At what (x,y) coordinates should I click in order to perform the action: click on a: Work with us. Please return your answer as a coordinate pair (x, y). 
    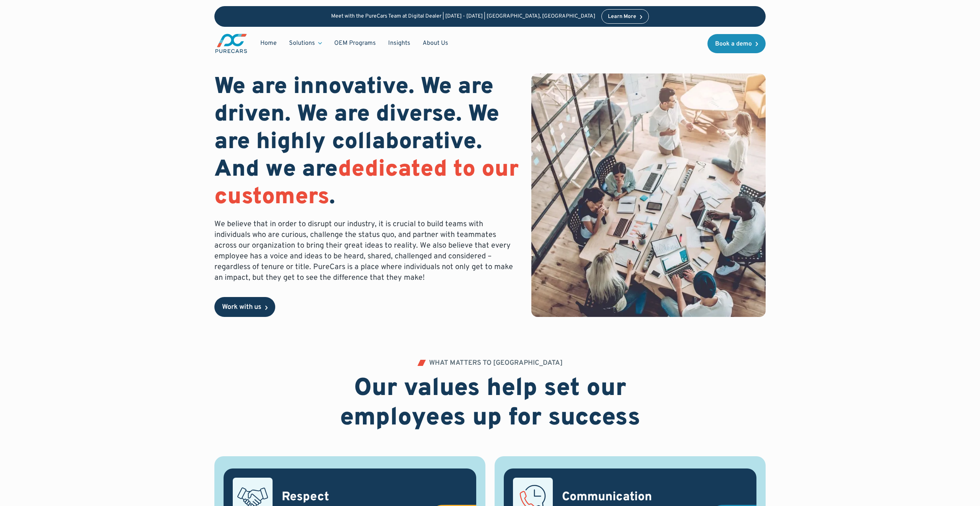
    Looking at the image, I should click on (244, 307).